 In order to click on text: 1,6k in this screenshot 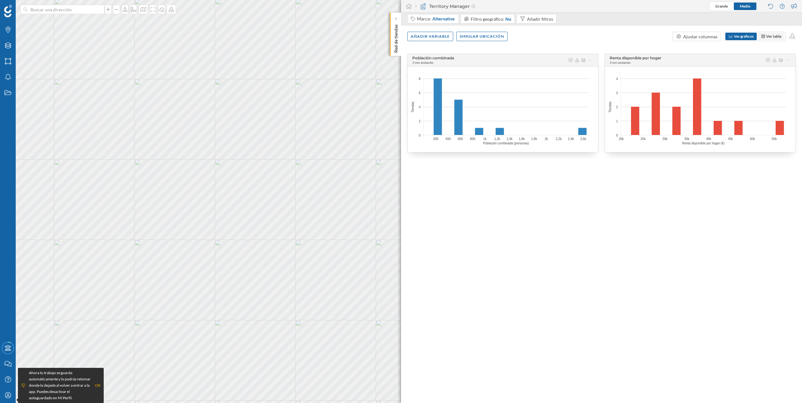, I will do `click(522, 139)`.